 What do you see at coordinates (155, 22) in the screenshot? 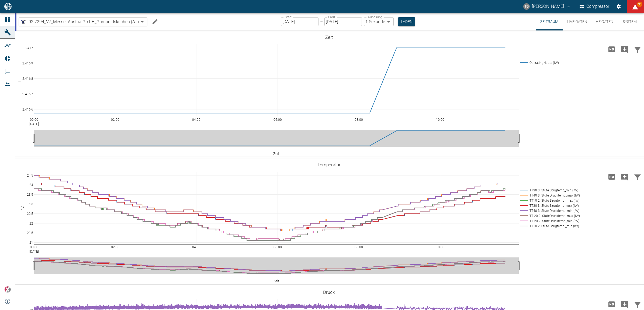
I see `button: Machine bearbeiten` at bounding box center [155, 22].